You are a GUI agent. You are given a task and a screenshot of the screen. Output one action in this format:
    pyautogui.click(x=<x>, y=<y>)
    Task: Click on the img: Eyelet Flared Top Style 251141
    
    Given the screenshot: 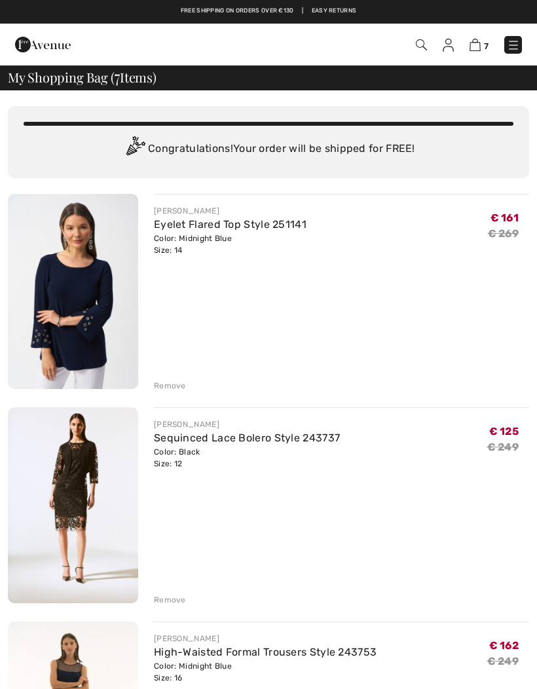 What is the action you would take?
    pyautogui.click(x=73, y=292)
    